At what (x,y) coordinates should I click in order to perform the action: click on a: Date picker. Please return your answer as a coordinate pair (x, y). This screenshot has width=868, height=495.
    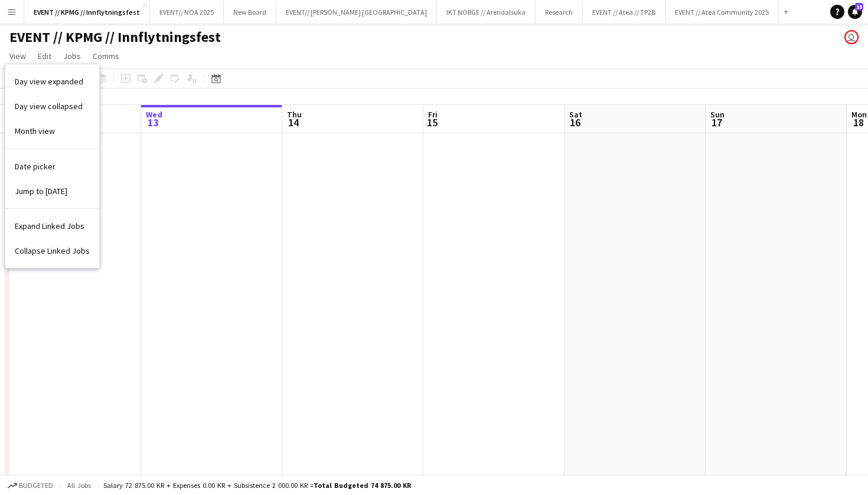
    Looking at the image, I should click on (52, 167).